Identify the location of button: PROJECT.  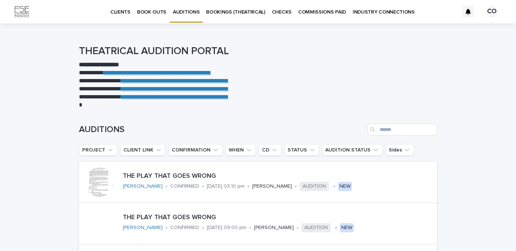
(98, 150).